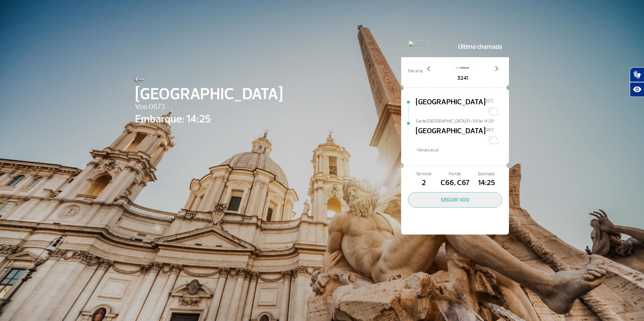  What do you see at coordinates (637, 75) in the screenshot?
I see `button: Abrir tradutor de língua de sinais.` at bounding box center [637, 75].